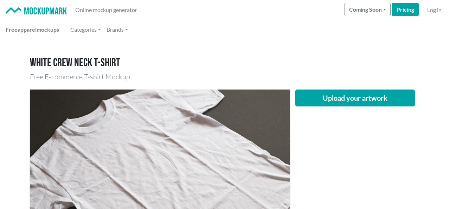 The width and height of the screenshot is (450, 209). What do you see at coordinates (32, 30) in the screenshot?
I see `a: Freeapparelmockups` at bounding box center [32, 30].